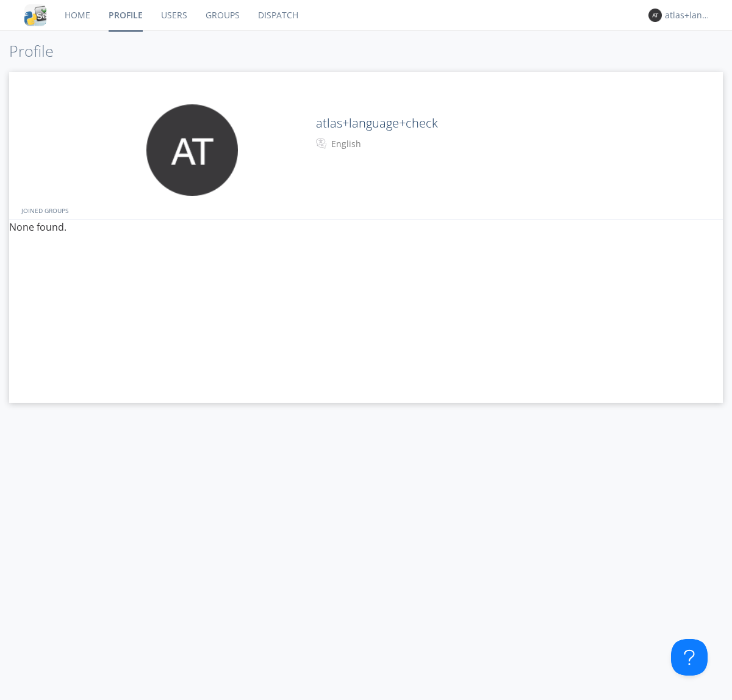 The width and height of the screenshot is (732, 700). I want to click on img: cddb5a64eb264b2086981ab96f4c1ba7, so click(35, 15).